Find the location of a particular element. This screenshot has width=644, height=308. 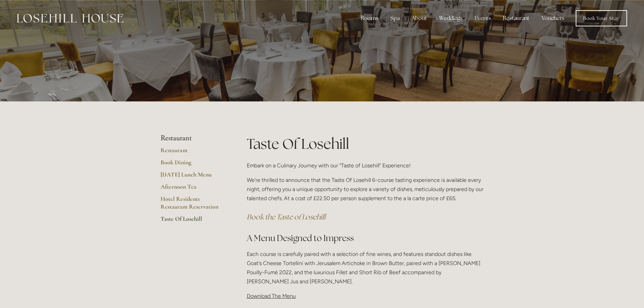

div: About is located at coordinates (419, 18).